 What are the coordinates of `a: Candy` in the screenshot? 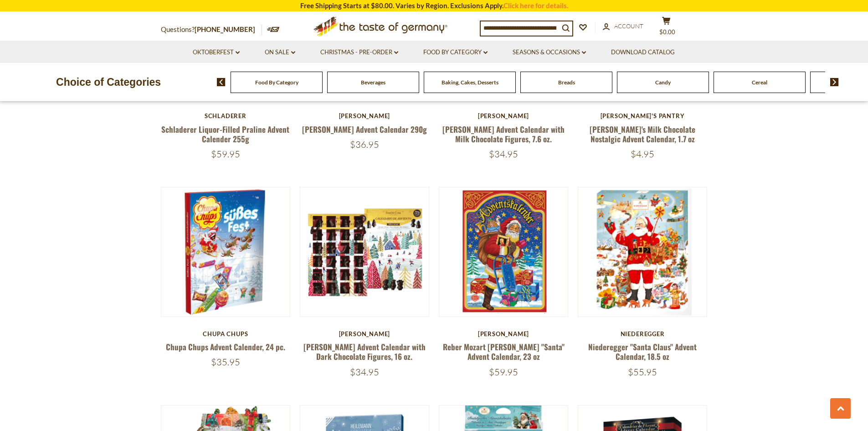 It's located at (663, 82).